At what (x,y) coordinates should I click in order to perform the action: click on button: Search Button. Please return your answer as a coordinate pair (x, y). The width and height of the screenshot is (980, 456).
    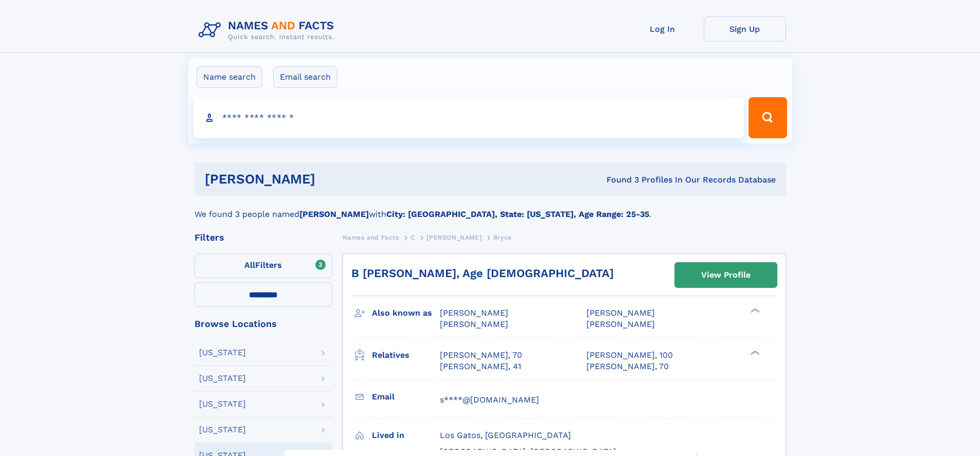
    Looking at the image, I should click on (768, 118).